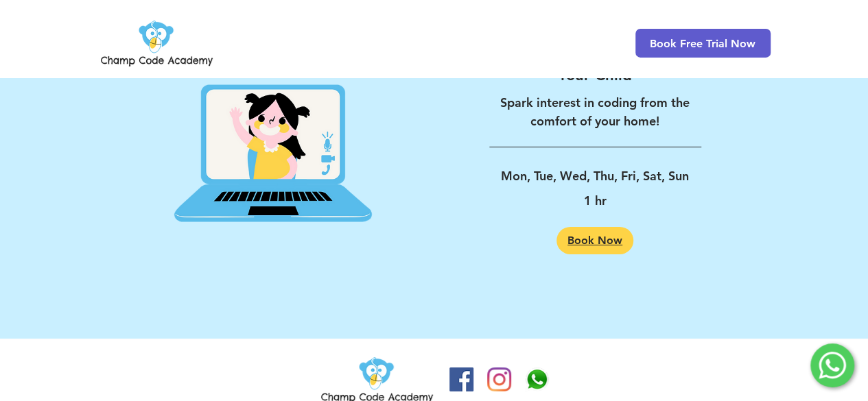 This screenshot has width=868, height=401. I want to click on img: Champ Code Academy WhatsApp, so click(537, 379).